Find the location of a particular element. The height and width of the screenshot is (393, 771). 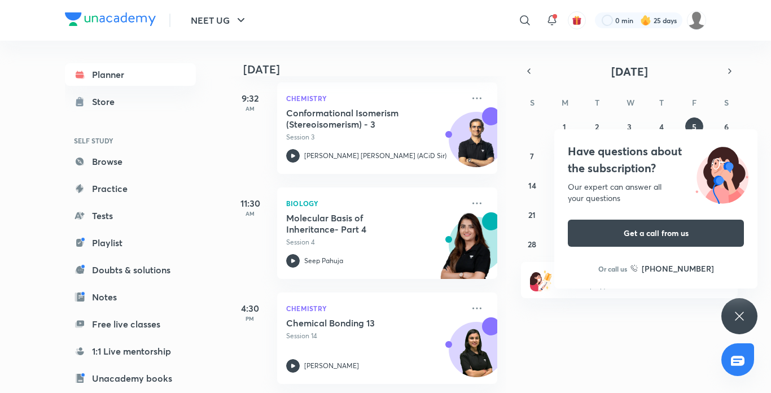

button: September 1, 2025 is located at coordinates (565, 126).